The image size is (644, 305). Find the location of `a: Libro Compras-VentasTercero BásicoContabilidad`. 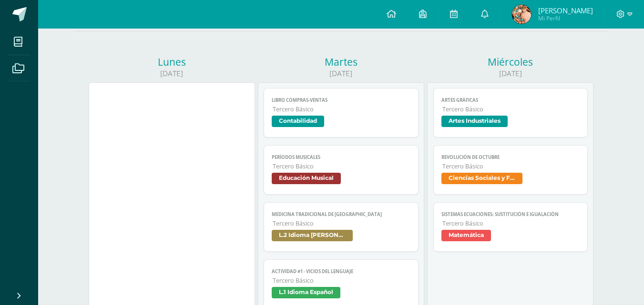

a: Libro Compras-VentasTercero BásicoContabilidad is located at coordinates (341, 113).